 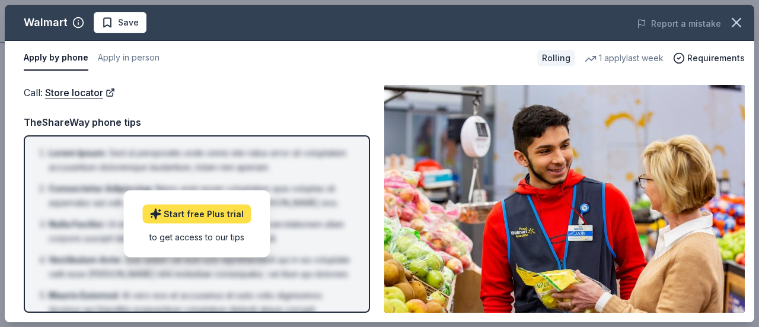 I want to click on li: Ut enim ad minima veniam, quis nostrum exercitationem ullam corporis suscipit laboriosam, nisi ut..., so click(x=200, y=231).